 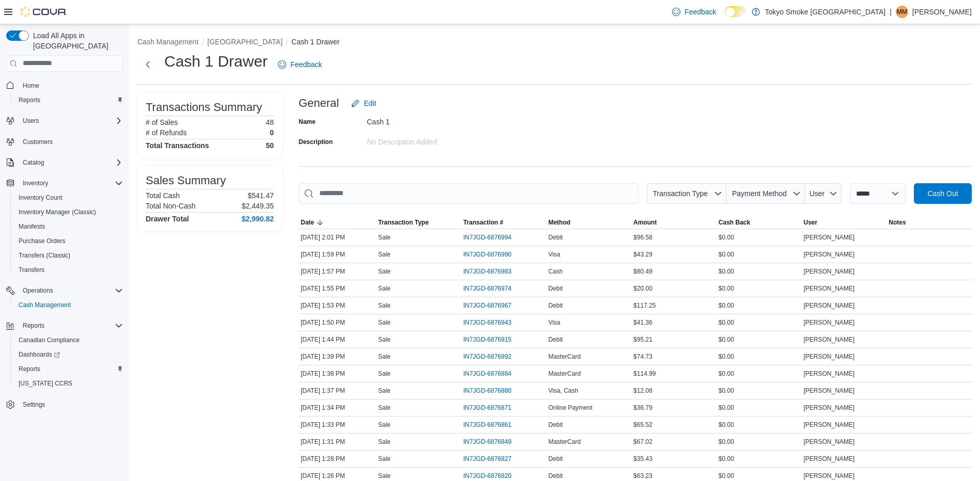 What do you see at coordinates (170, 206) in the screenshot?
I see `h6: Total Non-Cash` at bounding box center [170, 206].